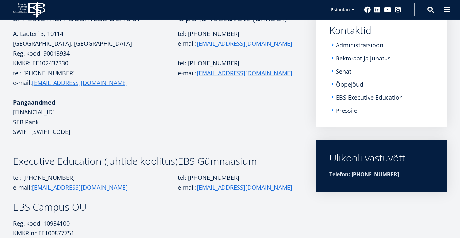 This screenshot has height=238, width=460. Describe the element at coordinates (236, 161) in the screenshot. I see `h3: EBS Gümnaasium` at that location.